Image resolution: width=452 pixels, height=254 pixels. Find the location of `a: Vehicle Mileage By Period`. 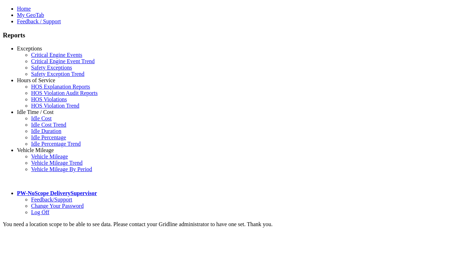

a: Vehicle Mileage By Period is located at coordinates (61, 169).